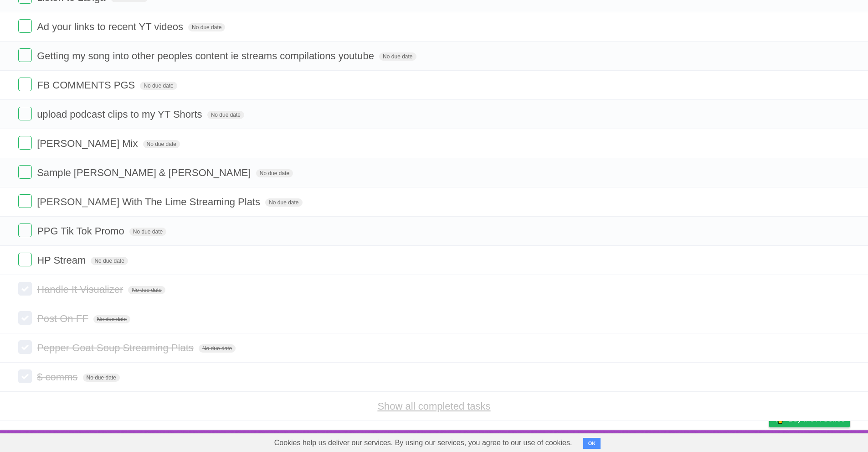 This screenshot has width=868, height=452. Describe the element at coordinates (424, 443) in the screenshot. I see `span: Cookies help us deliver our services. By using our services, you agree to our use of cookies.` at that location.